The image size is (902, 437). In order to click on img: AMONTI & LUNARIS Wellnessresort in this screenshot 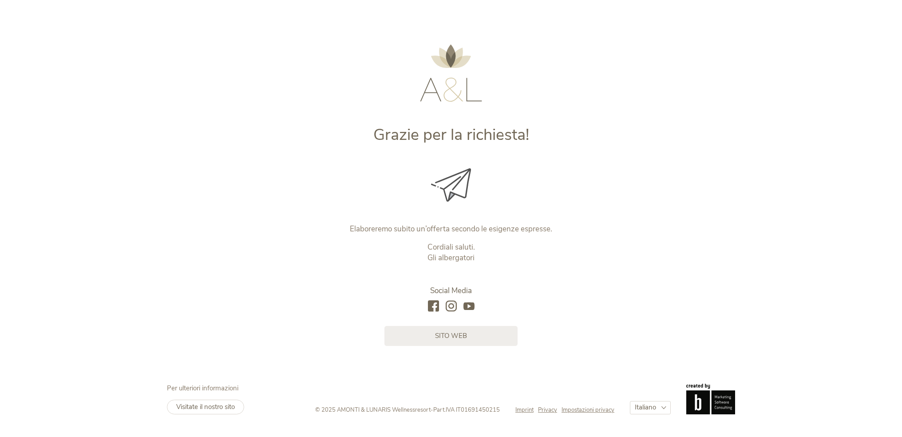, I will do `click(451, 73)`.